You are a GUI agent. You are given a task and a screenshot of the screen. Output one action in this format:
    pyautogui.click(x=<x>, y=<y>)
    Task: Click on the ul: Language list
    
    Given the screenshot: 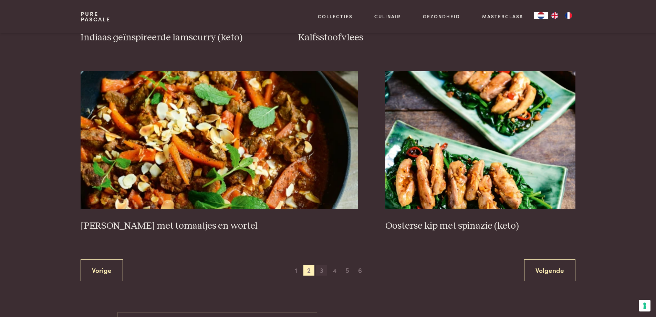 What is the action you would take?
    pyautogui.click(x=562, y=16)
    